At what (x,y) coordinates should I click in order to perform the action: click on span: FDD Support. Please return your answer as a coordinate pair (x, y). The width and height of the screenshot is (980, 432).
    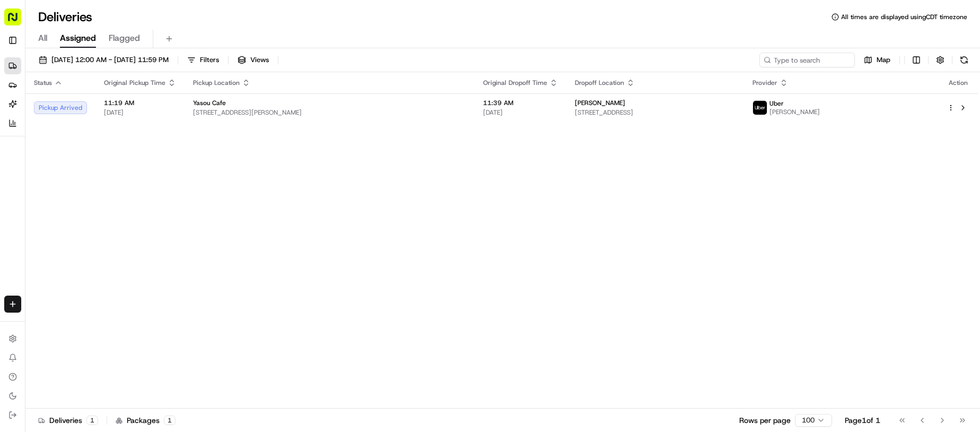
    Looking at the image, I should click on (53, 169).